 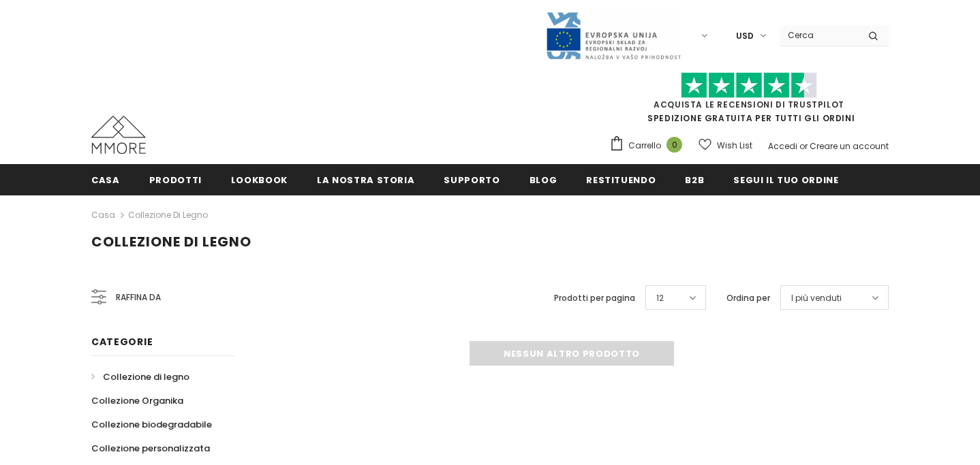 What do you see at coordinates (151, 424) in the screenshot?
I see `a: Collezione biodegradabile` at bounding box center [151, 424].